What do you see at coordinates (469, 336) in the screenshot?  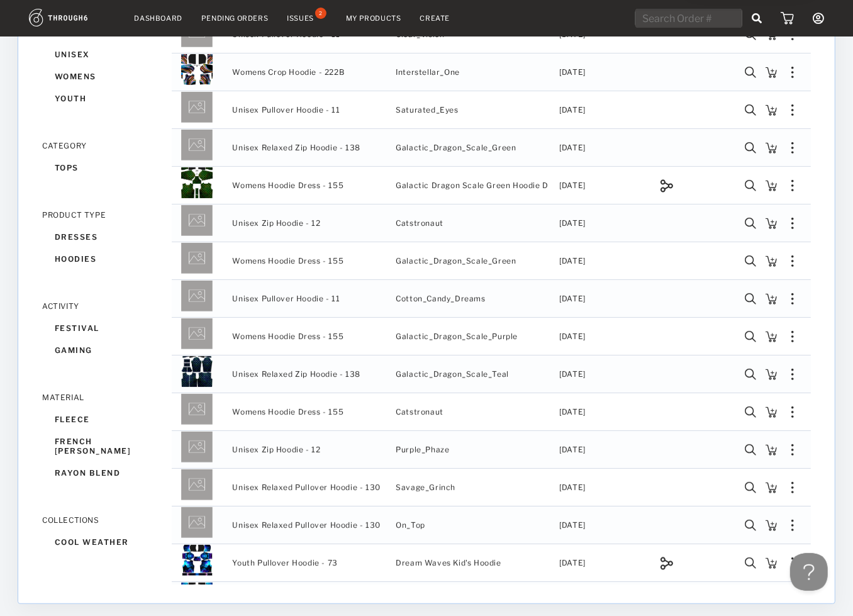 I see `span: Galactic_Dragon_Scale_Purple` at bounding box center [469, 336].